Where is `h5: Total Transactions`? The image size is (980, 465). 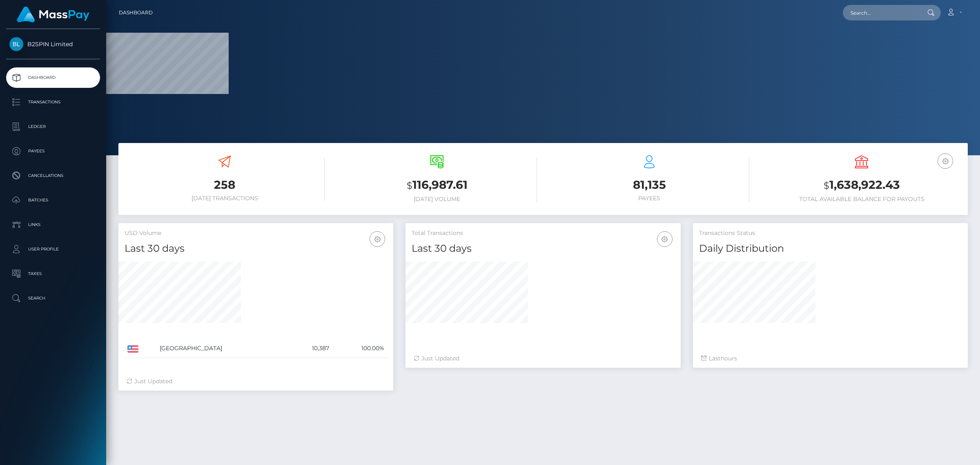
h5: Total Transactions is located at coordinates (543, 233).